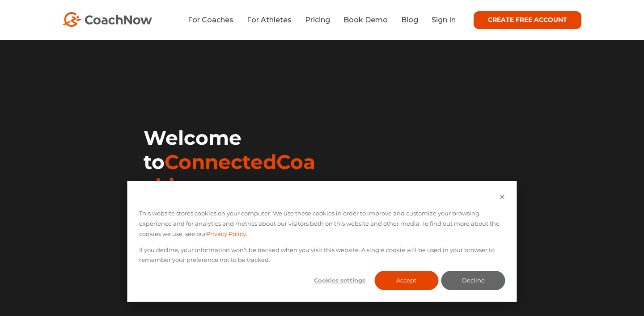 The width and height of the screenshot is (644, 316). What do you see at coordinates (410, 20) in the screenshot?
I see `a: Blog` at bounding box center [410, 20].